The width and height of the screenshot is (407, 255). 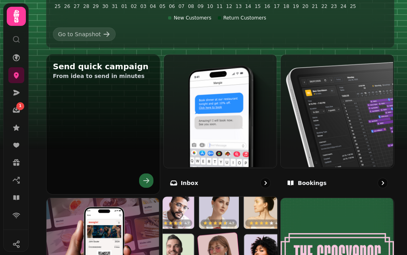 I want to click on tspan: 10, so click(x=210, y=6).